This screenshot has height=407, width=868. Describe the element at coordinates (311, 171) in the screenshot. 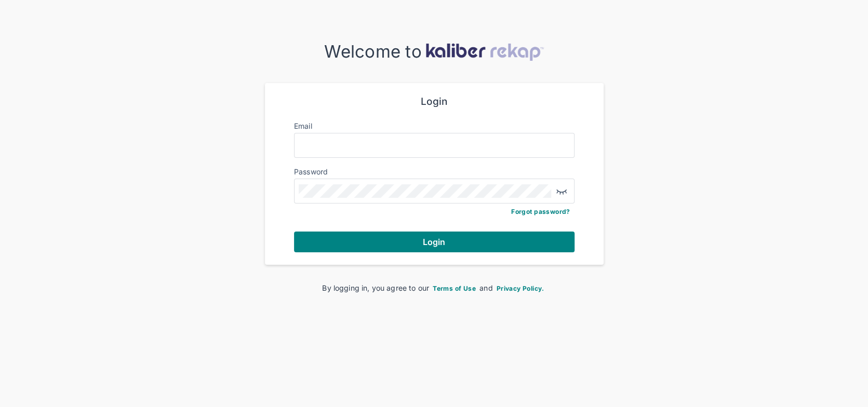

I see `label: Password` at that location.